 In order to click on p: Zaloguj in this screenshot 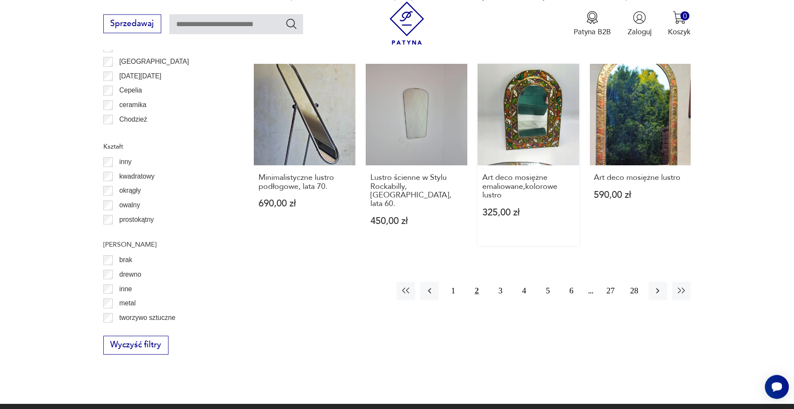, I will do `click(640, 31)`.